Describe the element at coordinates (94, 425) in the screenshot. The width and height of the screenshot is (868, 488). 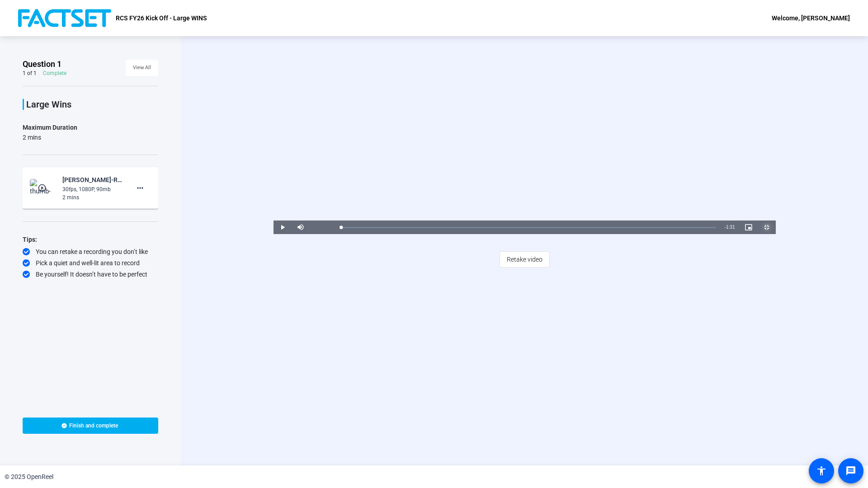
I see `span: Finish and complete` at that location.